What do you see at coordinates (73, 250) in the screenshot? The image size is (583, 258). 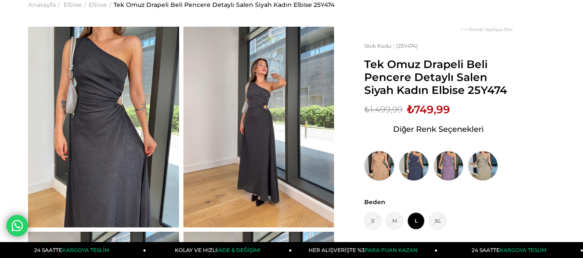 I see `a: 24 SAATTEKARGOYA TESLİM` at bounding box center [73, 250].